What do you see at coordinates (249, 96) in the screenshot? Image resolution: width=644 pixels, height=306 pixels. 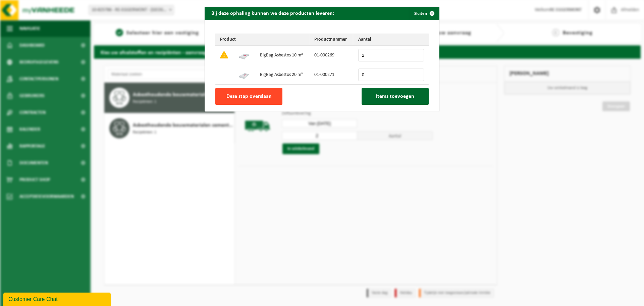 I see `button: Deze stap overslaan` at bounding box center [249, 96].